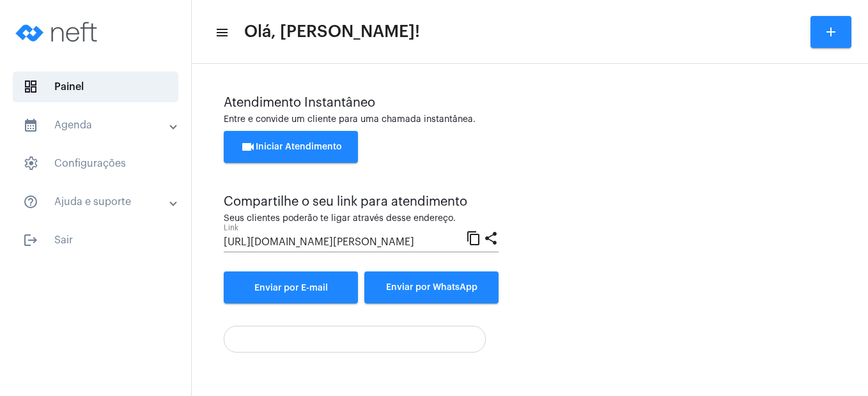 The height and width of the screenshot is (396, 868). What do you see at coordinates (432, 287) in the screenshot?
I see `span: Enviar por WhatsApp` at bounding box center [432, 287].